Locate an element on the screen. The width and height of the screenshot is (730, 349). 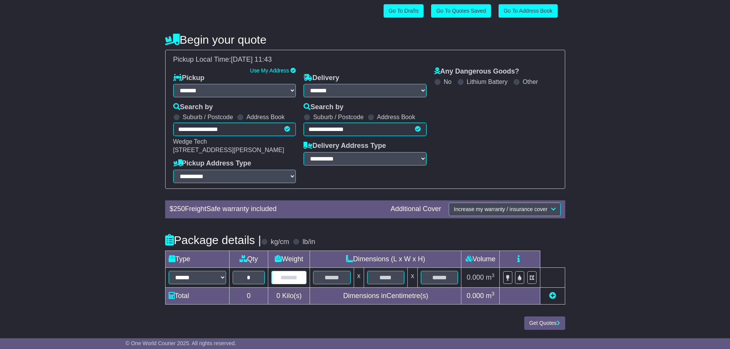
label: kg/cm is located at coordinates (280, 242).